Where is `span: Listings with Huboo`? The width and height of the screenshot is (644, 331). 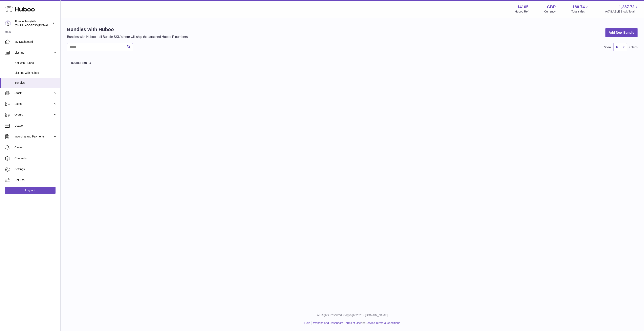
span: Listings with Huboo is located at coordinates (36, 73).